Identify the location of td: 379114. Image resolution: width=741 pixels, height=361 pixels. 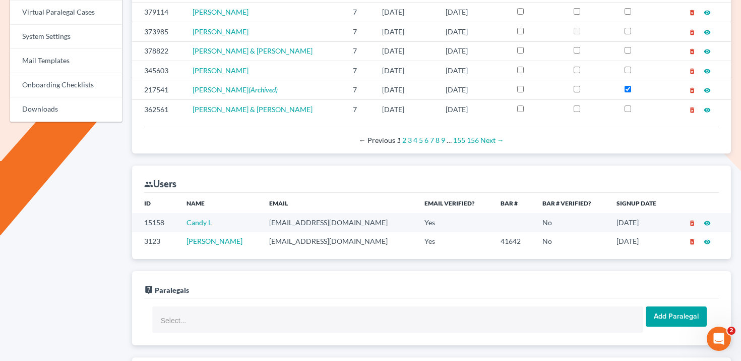
(158, 12).